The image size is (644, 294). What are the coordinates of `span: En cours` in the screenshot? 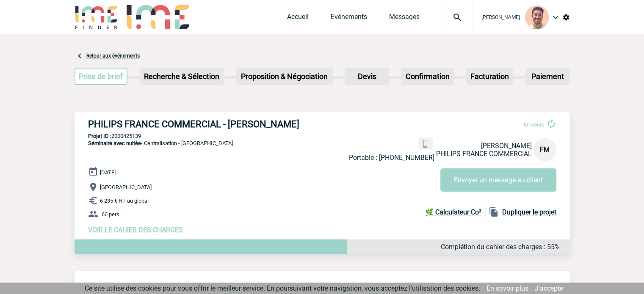 It's located at (534, 124).